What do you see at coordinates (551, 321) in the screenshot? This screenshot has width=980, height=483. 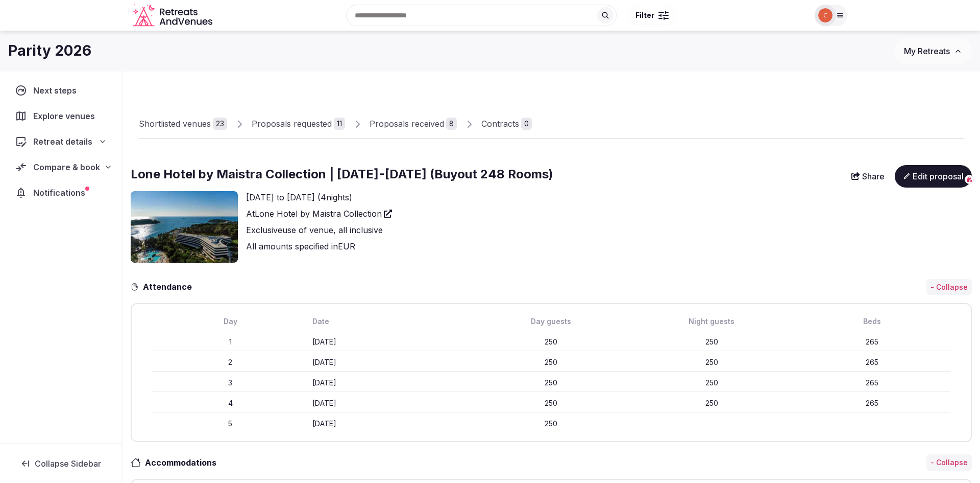 I see `div: Day guests` at bounding box center [551, 321].